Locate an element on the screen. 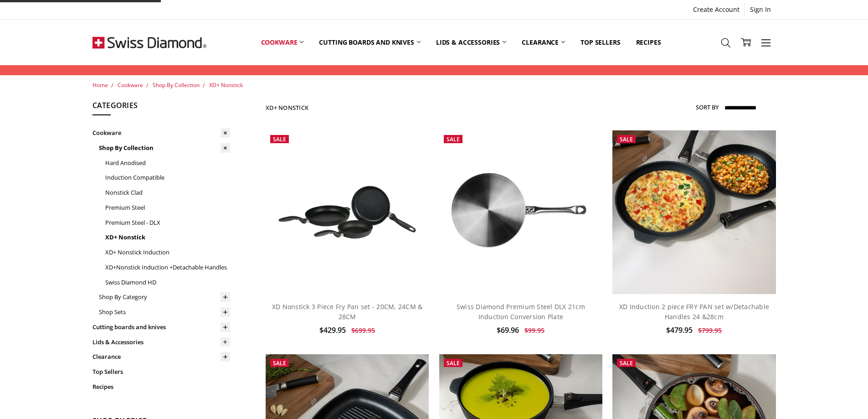 The height and width of the screenshot is (419, 868). a: Hard Anodised is located at coordinates (168, 162).